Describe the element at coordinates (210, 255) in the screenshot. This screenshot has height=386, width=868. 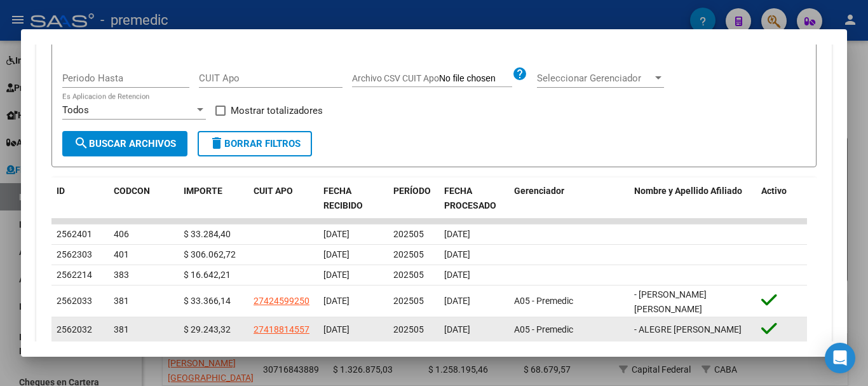
I see `span: $ 306.062,72` at that location.